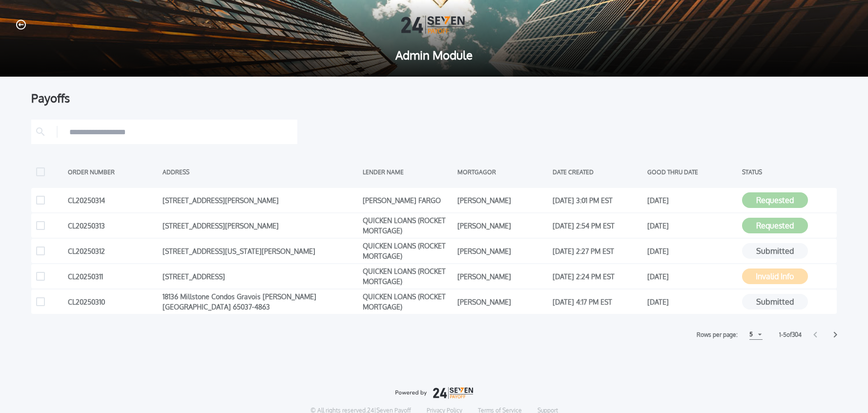 The height and width of the screenshot is (413, 868). What do you see at coordinates (260, 172) in the screenshot?
I see `div: ADDRESS` at bounding box center [260, 172].